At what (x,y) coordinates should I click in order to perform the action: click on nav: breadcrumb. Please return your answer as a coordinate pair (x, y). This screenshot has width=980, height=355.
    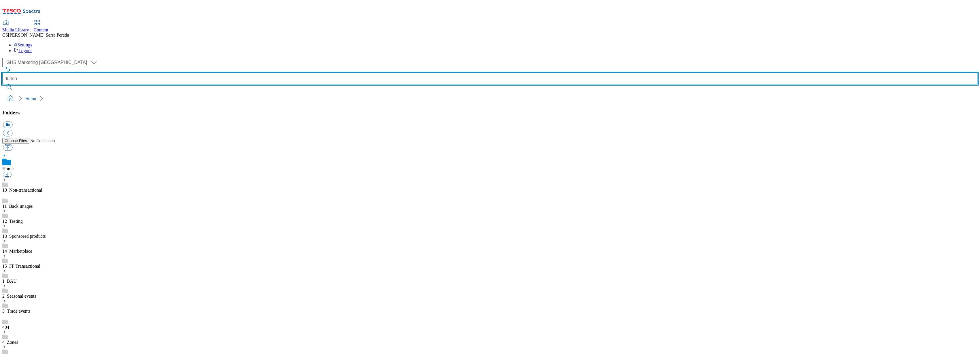
    Looking at the image, I should click on (490, 99).